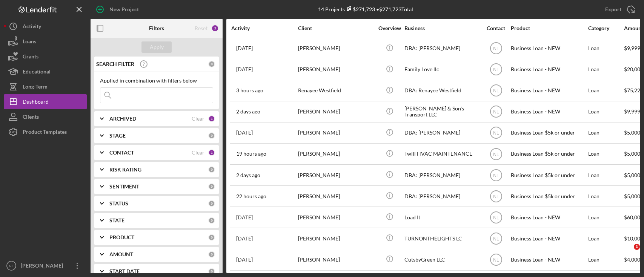 Image resolution: width=644 pixels, height=277 pixels. Describe the element at coordinates (118, 10) in the screenshot. I see `button: New Project` at that location.